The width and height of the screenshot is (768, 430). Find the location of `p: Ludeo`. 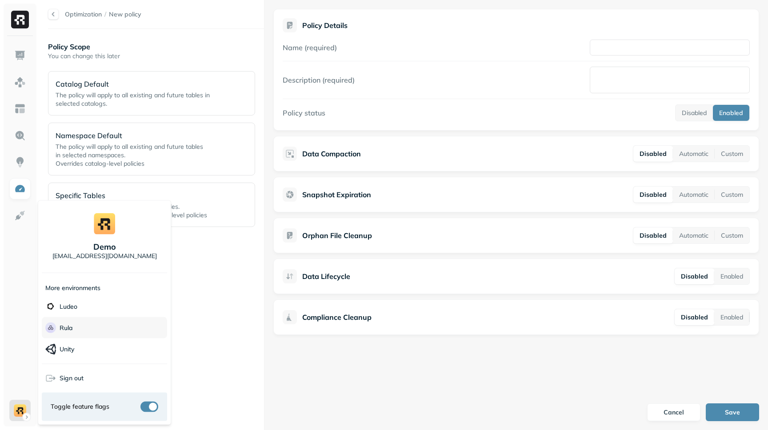

p: Ludeo is located at coordinates (68, 306).